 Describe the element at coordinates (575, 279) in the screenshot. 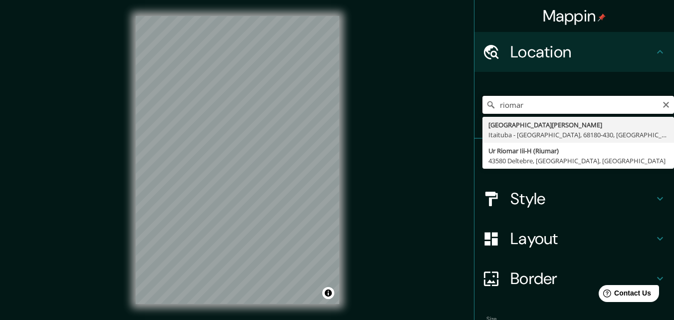

I see `div: Border` at that location.